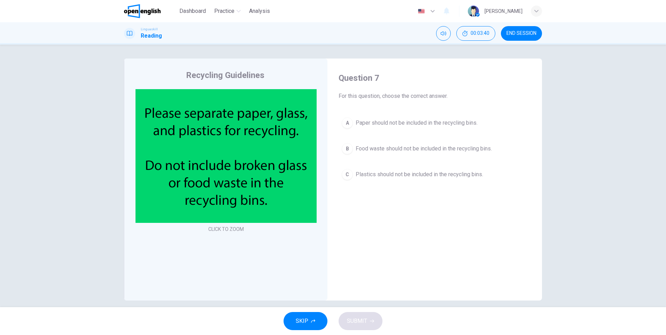 The width and height of the screenshot is (666, 335). What do you see at coordinates (226, 229) in the screenshot?
I see `button: CLICK TO ZOOM` at bounding box center [226, 229].